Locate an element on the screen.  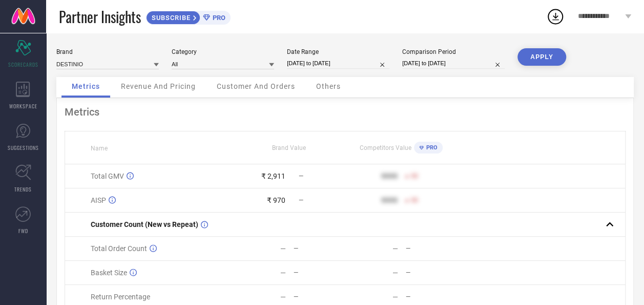
span: Partner Insights is located at coordinates (100, 17).